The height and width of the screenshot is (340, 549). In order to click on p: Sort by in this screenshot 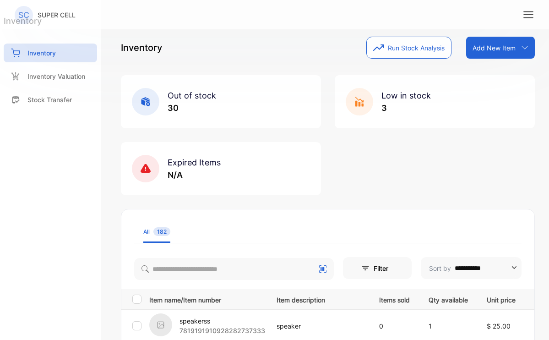, I will do `click(440, 268)`.